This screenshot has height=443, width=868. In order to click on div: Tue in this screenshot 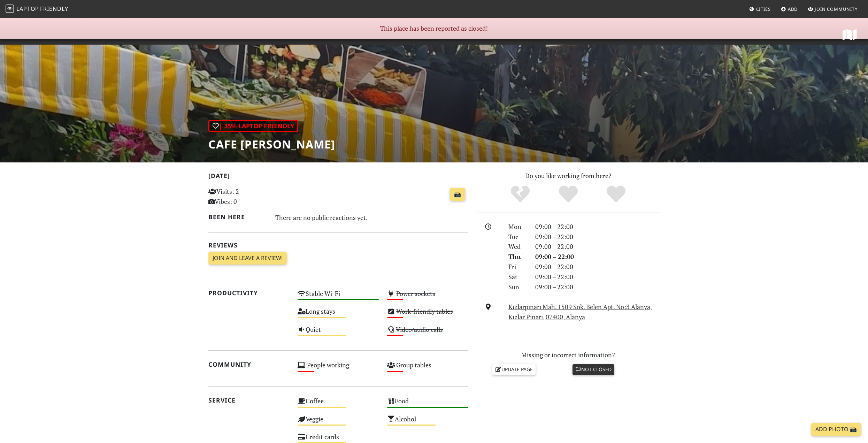, I will do `click(517, 236)`.